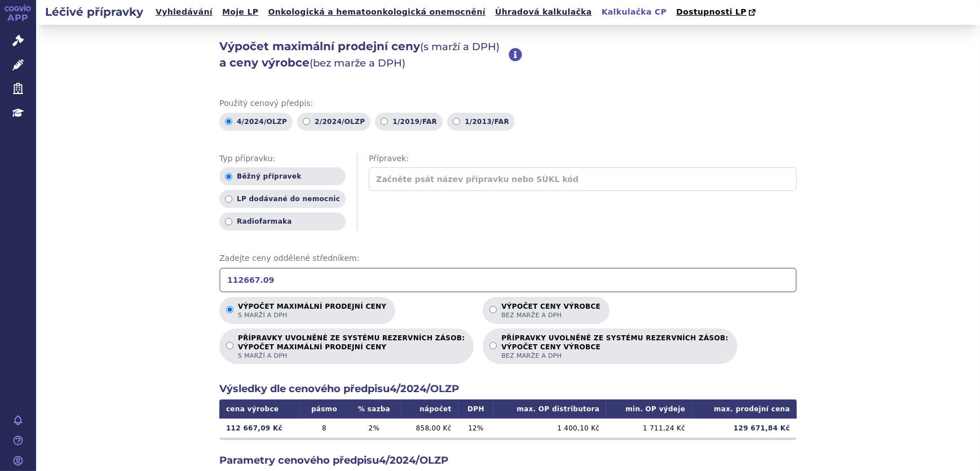 This screenshot has width=980, height=471. I want to click on h2: Výsledky dle cenového předpisu 4/2024/OLZP, so click(508, 389).